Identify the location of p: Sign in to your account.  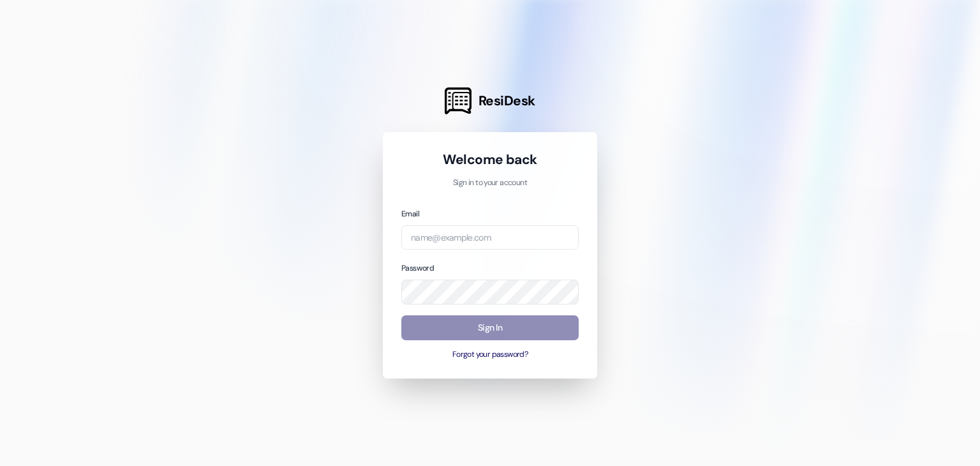
(490, 183).